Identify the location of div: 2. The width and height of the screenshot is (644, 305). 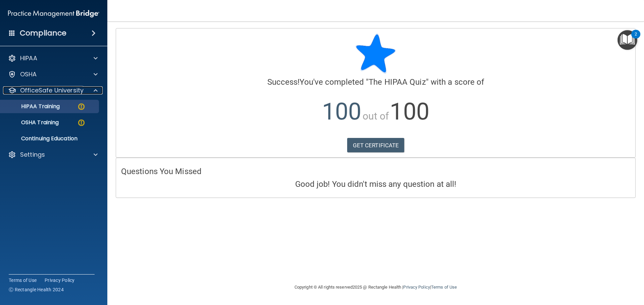
(636, 39).